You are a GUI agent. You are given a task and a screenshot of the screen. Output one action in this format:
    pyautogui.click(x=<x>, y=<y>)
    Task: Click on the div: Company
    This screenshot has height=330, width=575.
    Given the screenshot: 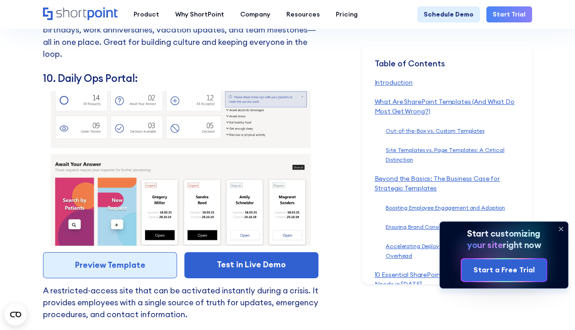 What is the action you would take?
    pyautogui.click(x=255, y=14)
    